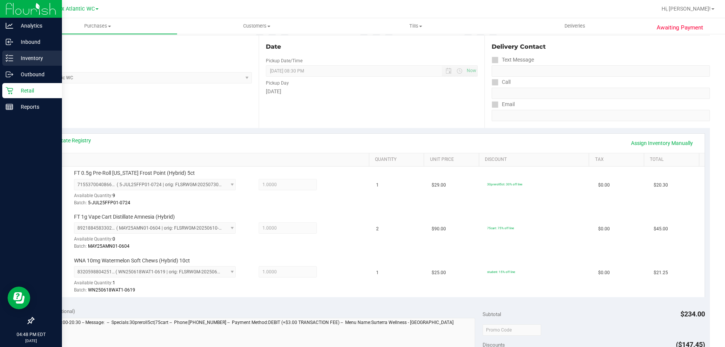 The image size is (725, 347). Describe the element at coordinates (36, 107) in the screenshot. I see `p: Reports` at that location.